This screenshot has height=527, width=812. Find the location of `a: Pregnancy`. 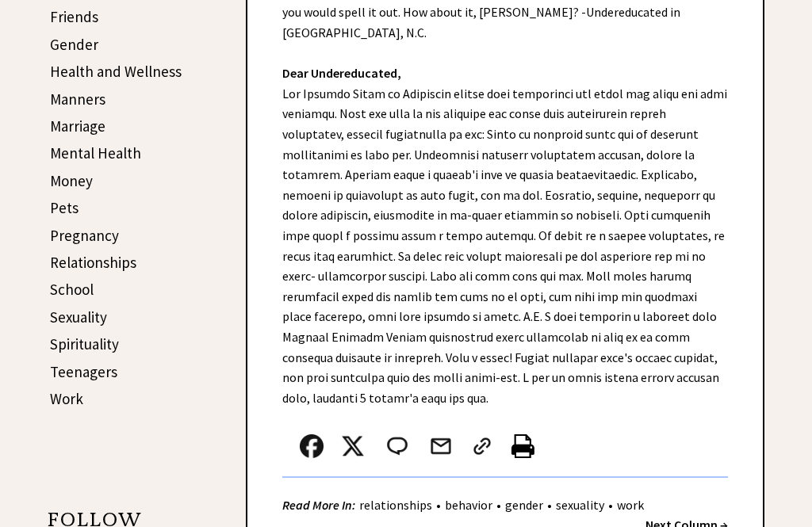

a: Pregnancy is located at coordinates (84, 236).